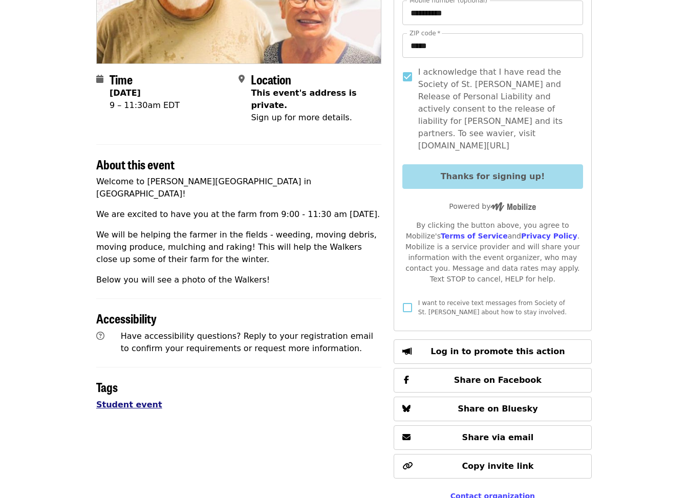 The height and width of the screenshot is (498, 688). I want to click on input: ZIP code, so click(493, 46).